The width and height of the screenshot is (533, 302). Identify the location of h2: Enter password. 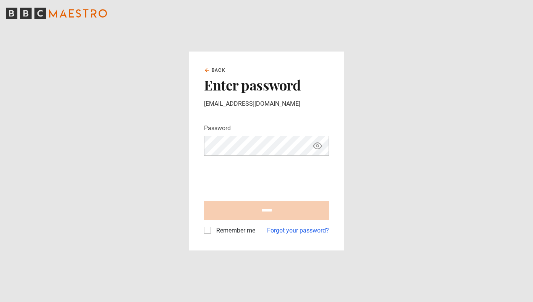
(266, 85).